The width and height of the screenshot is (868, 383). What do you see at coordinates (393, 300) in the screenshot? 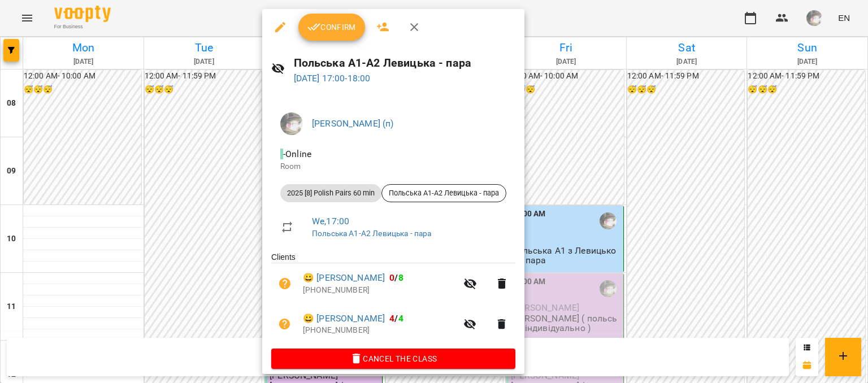
I see `ul: Clients` at bounding box center [393, 300].